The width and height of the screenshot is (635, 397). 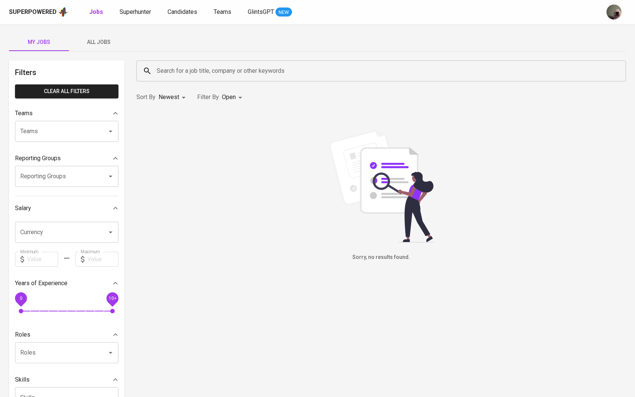 What do you see at coordinates (24, 113) in the screenshot?
I see `p: Teams` at bounding box center [24, 113].